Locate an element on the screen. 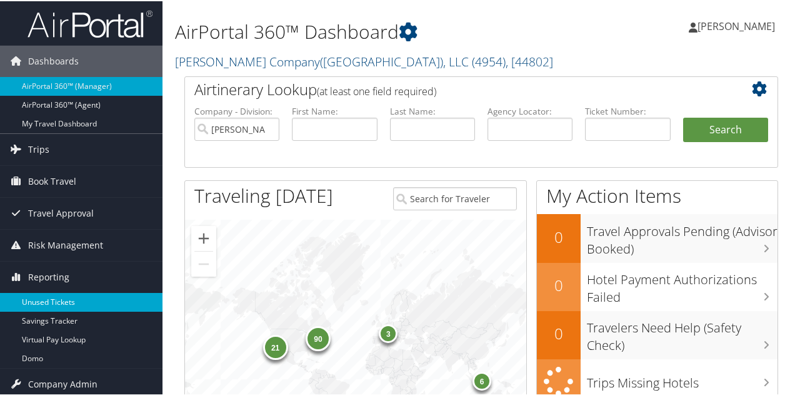 The image size is (795, 395). h3: Trips Missing Hotels is located at coordinates (682, 378).